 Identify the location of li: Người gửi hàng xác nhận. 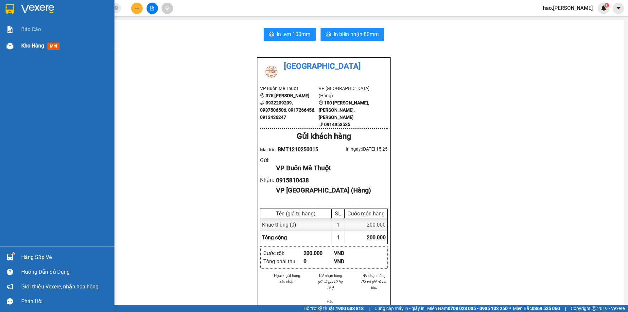
(287, 278).